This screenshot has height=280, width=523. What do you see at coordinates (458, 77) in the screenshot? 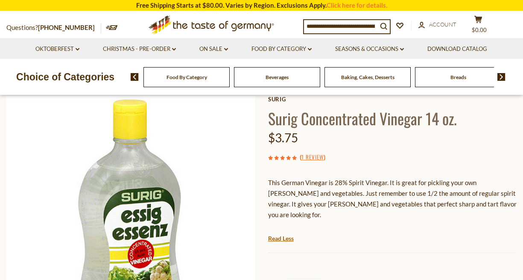
I see `a: Breads` at bounding box center [458, 77].